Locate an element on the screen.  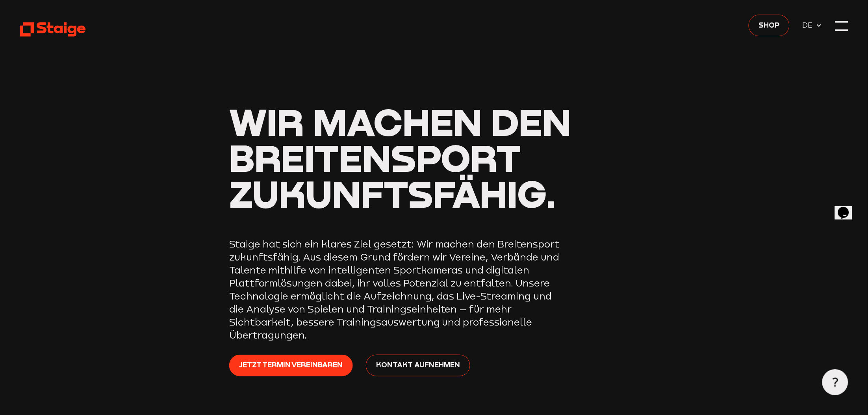
p: Staige hat sich ein klares Ziel gesetzt: Wir machen den Breitensport zukunftsfähig. Aus diesem Gr... is located at coordinates (397, 290).